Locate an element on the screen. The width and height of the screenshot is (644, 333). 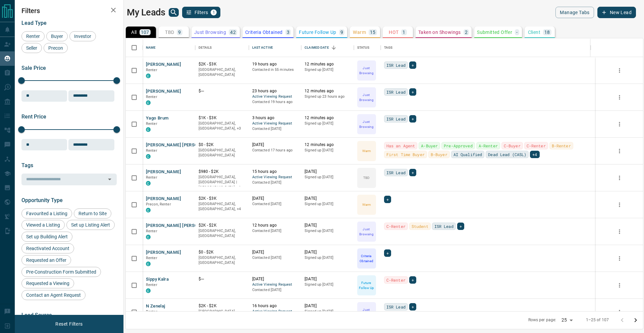
p: 15 is located at coordinates (373, 32).